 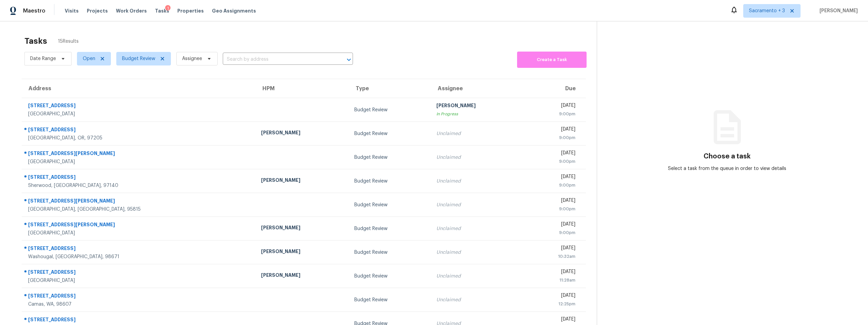 What do you see at coordinates (552, 304) in the screenshot?
I see `div: 12:25pm` at bounding box center [552, 304].